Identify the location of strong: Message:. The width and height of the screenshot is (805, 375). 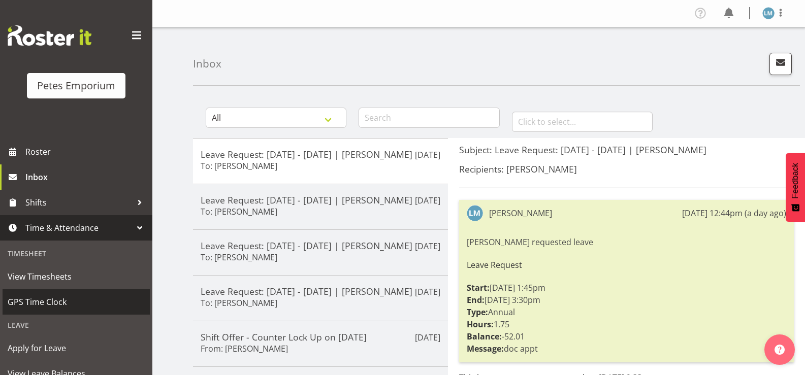
(485, 349).